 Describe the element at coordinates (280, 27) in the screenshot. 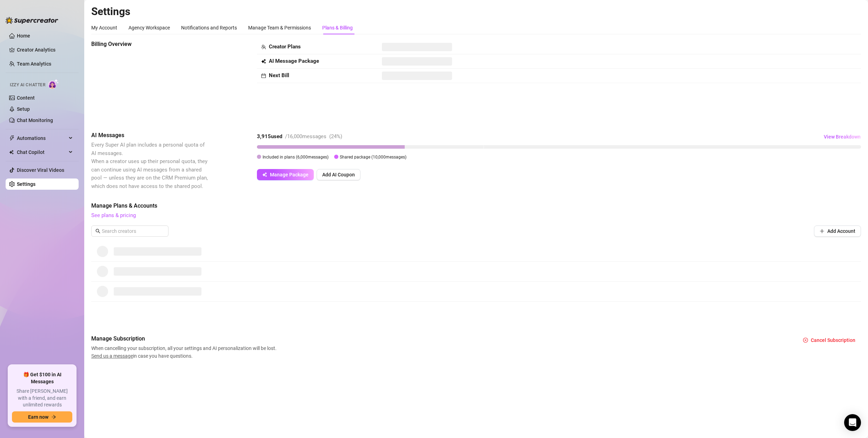

I see `div: Manage Team & Permissions` at that location.